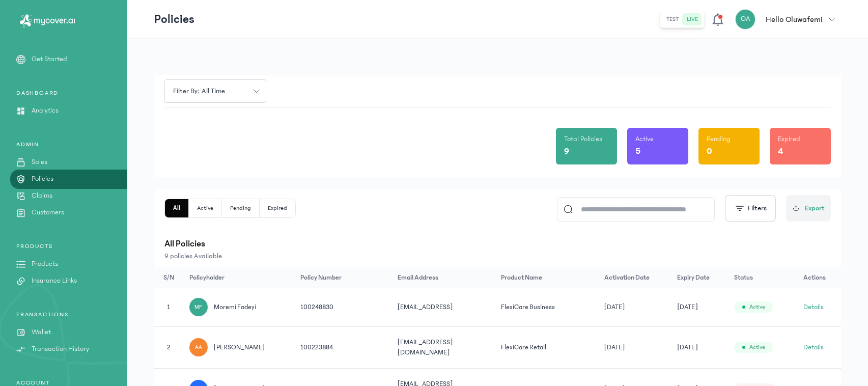 The image size is (868, 386). What do you see at coordinates (199, 347) in the screenshot?
I see `div: AA` at bounding box center [199, 347].